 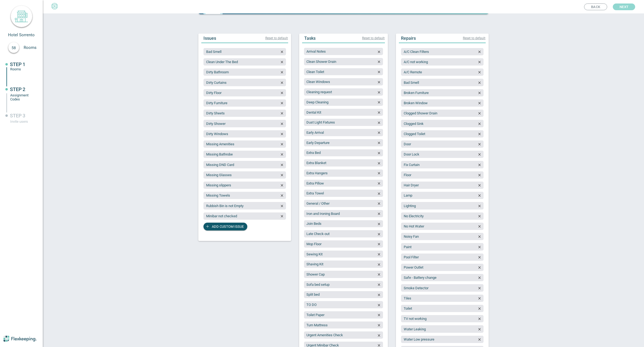 What do you see at coordinates (318, 102) in the screenshot?
I see `span: Deep Cleaning` at bounding box center [318, 102].